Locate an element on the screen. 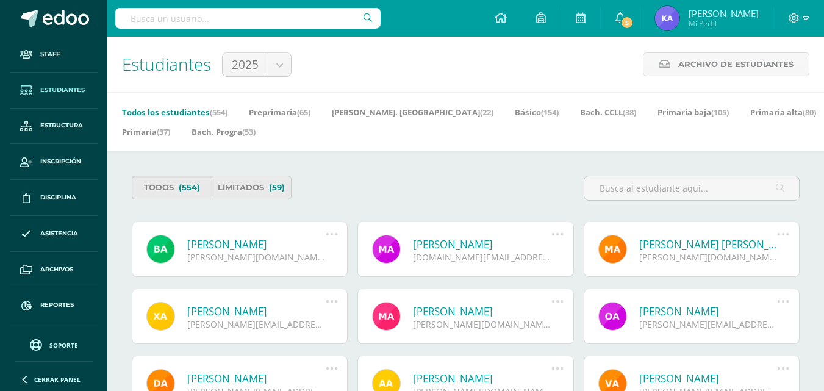 This screenshot has width=824, height=391. img: 519d614acbf891c95c6aaddab0d90d84.png is located at coordinates (667, 18).